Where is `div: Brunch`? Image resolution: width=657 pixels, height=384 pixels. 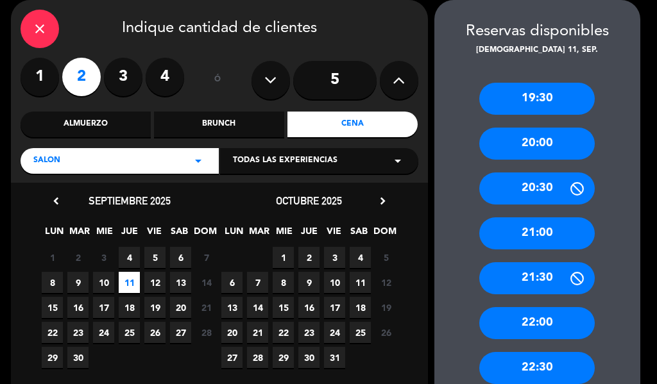
div: Brunch is located at coordinates (219, 124).